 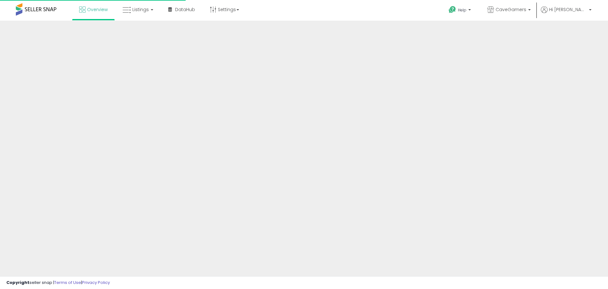 I want to click on a: Help, so click(x=461, y=11).